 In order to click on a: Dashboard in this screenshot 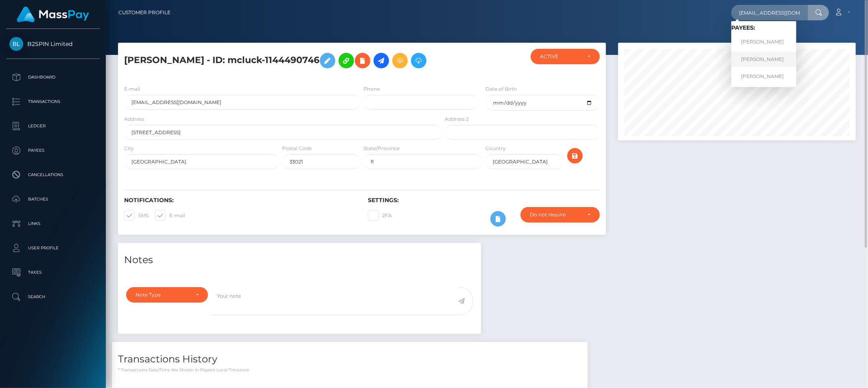, I will do `click(53, 78)`.